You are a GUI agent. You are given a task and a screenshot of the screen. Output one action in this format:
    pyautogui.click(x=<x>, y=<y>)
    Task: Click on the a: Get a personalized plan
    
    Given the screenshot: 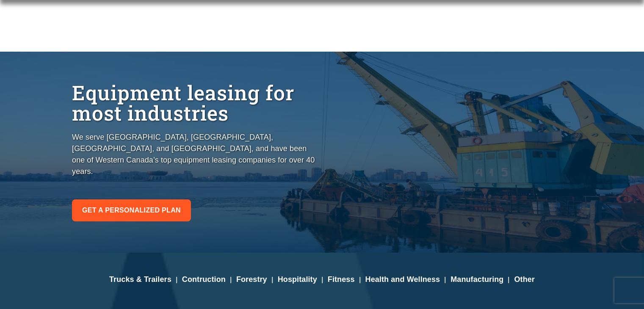 What is the action you would take?
    pyautogui.click(x=131, y=210)
    